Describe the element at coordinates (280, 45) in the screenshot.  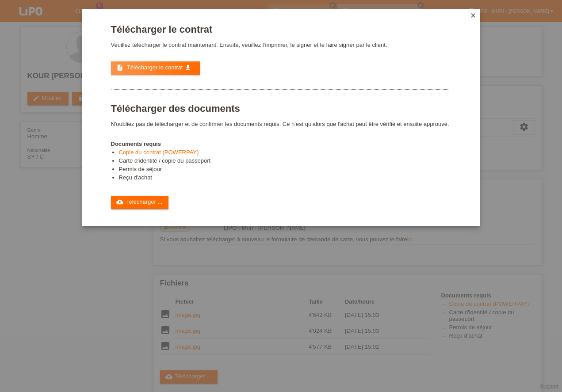
I see `p: Veuillez télécharger le contrat maintenant. Ensuite, veuillez l‘imprimer, le signer et le faire s...` at that location.